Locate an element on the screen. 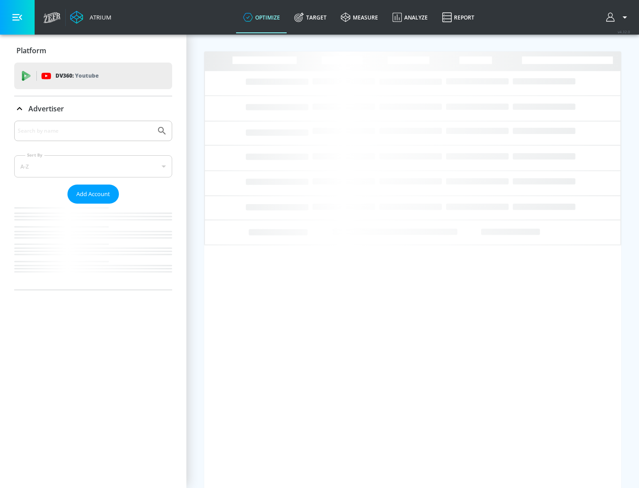 The width and height of the screenshot is (639, 488). button: Add Account is located at coordinates (93, 194).